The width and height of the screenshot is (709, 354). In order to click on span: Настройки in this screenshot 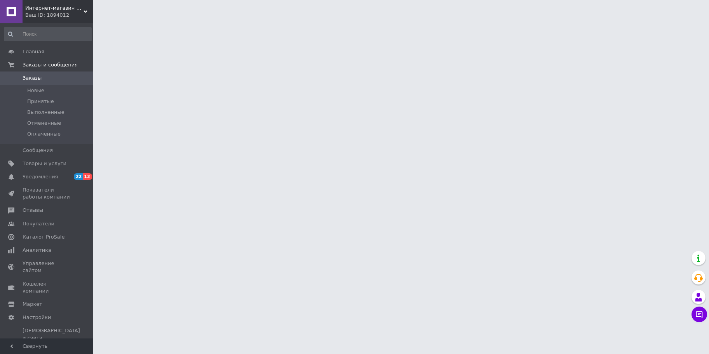, I will do `click(37, 318)`.